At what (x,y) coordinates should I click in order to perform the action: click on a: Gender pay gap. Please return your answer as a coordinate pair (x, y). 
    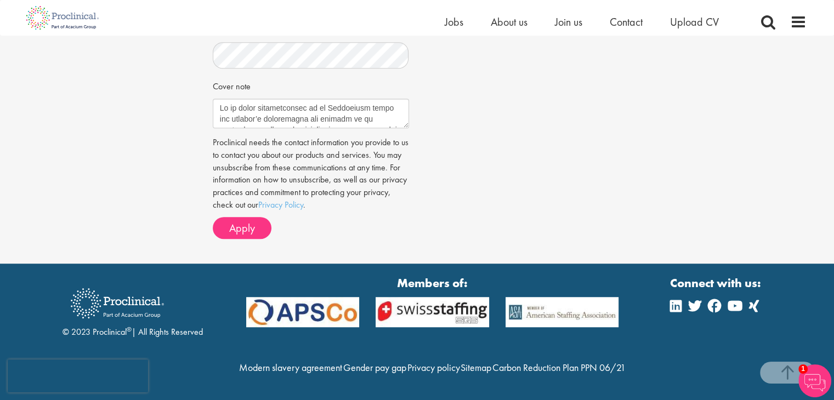
    Looking at the image, I should click on (375, 367).